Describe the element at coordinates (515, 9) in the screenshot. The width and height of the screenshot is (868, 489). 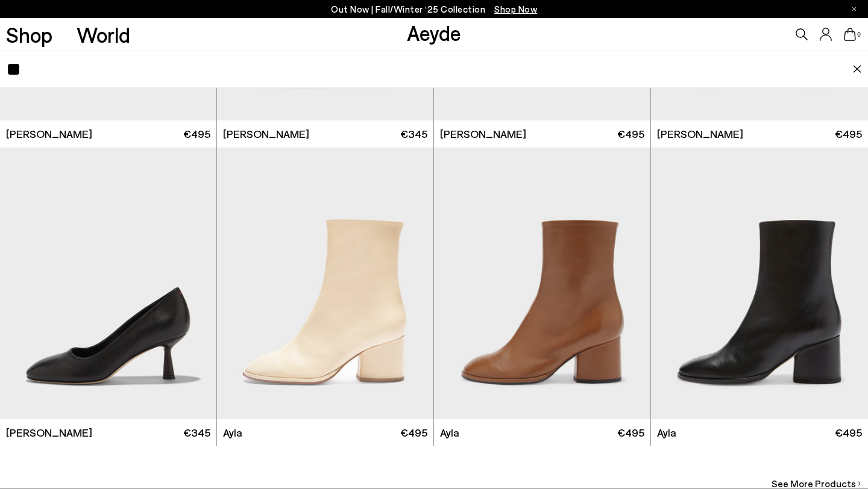
I see `span: Navigate to /collections/new-in` at that location.